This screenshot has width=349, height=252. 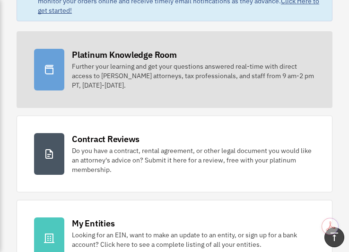 I want to click on div: Further your learning and get your questions answered real-time with direct access to [PERSON_NAM..., so click(x=194, y=76).